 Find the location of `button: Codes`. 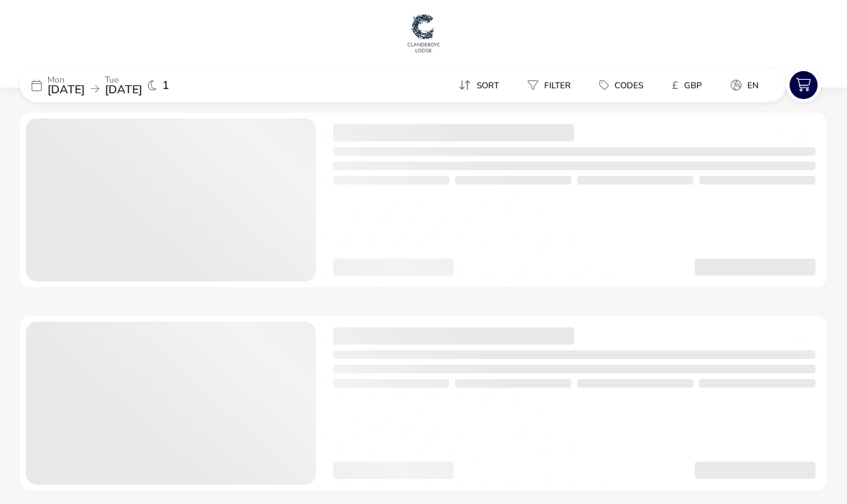

button: Codes is located at coordinates (621, 85).